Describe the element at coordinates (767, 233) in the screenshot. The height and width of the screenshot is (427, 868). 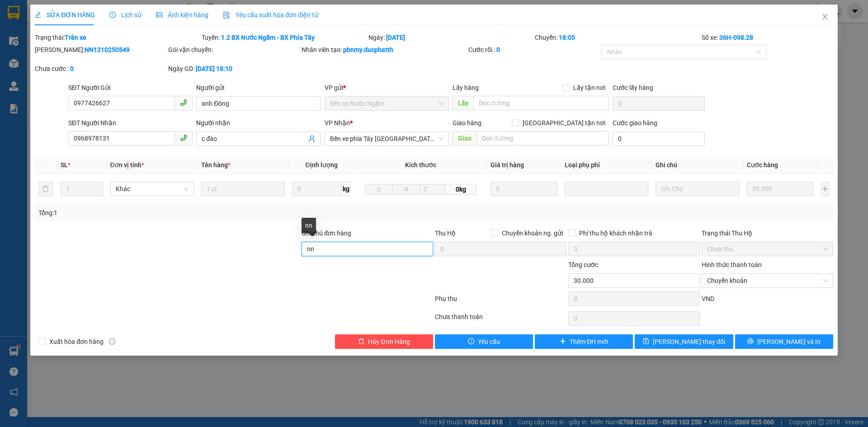
I see `div: Trạng thái Thu Hộ` at that location.